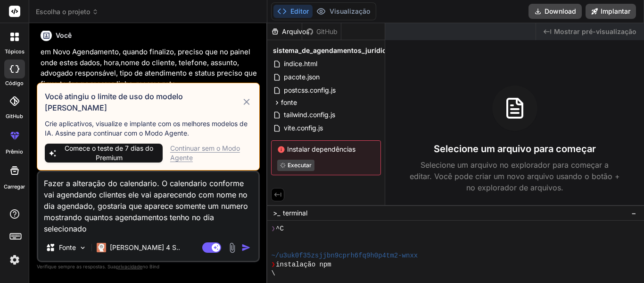 The width and height of the screenshot is (644, 283). I want to click on img: Claude 4 Soneto, so click(101, 247).